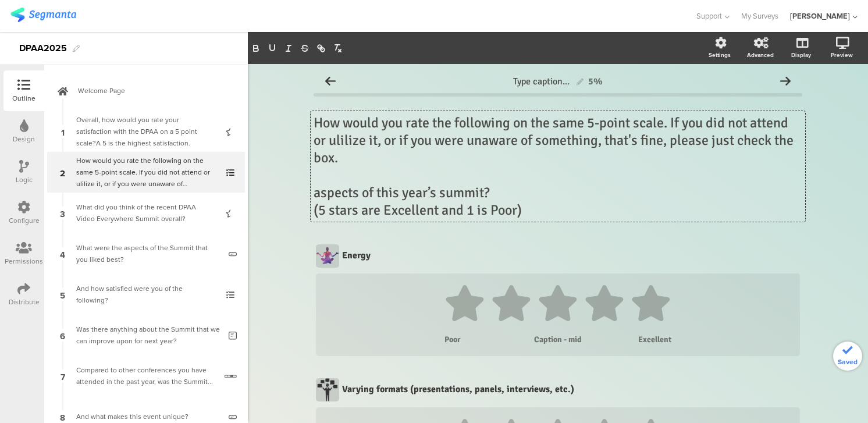  Describe the element at coordinates (24, 180) in the screenshot. I see `div: Logic` at that location.